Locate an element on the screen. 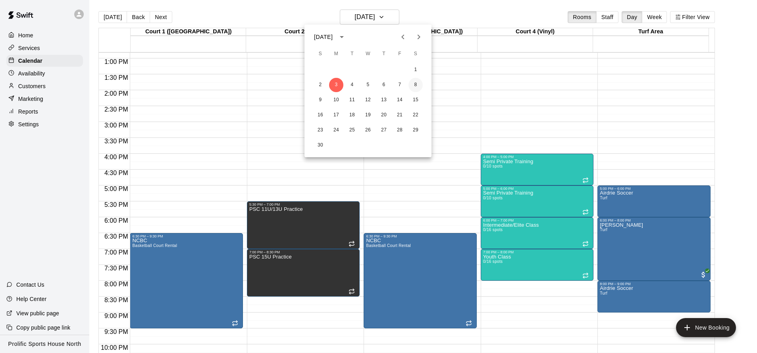 This screenshot has height=353, width=757. button: 20 is located at coordinates (384, 115).